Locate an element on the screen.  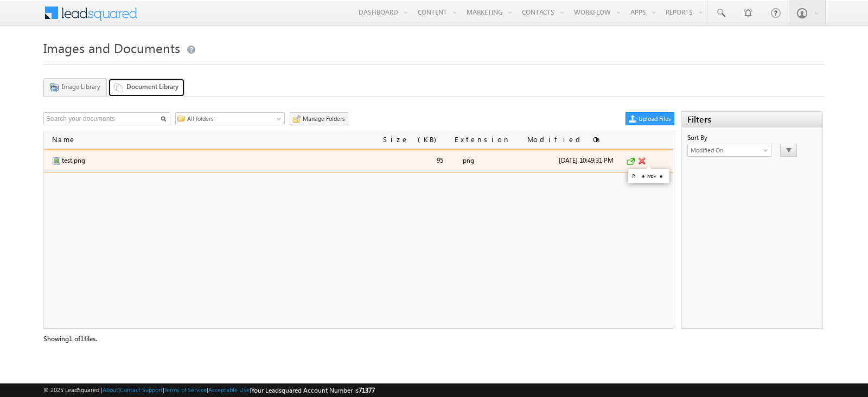
span: 71377 is located at coordinates (367, 390).